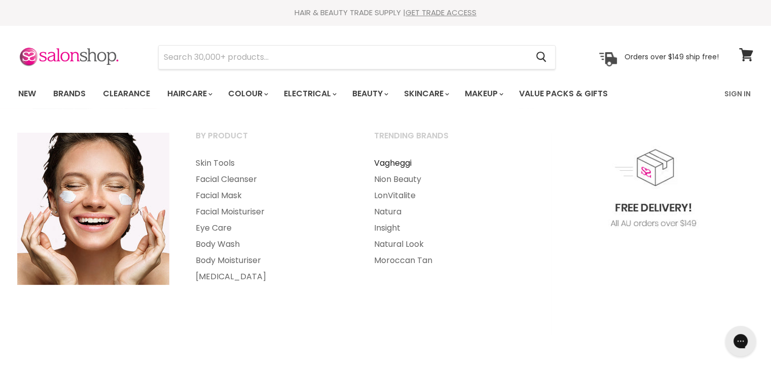 The image size is (771, 370). Describe the element at coordinates (343, 57) in the screenshot. I see `input: Search` at that location.